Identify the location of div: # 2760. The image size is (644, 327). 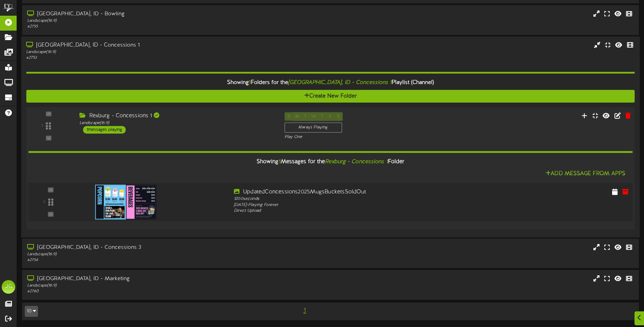
(151, 291).